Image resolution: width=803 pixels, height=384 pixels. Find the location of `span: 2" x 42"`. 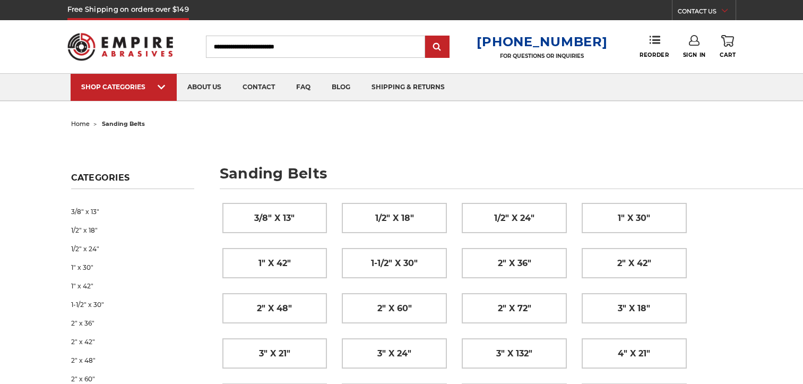

span: 2" x 42" is located at coordinates (634, 263).